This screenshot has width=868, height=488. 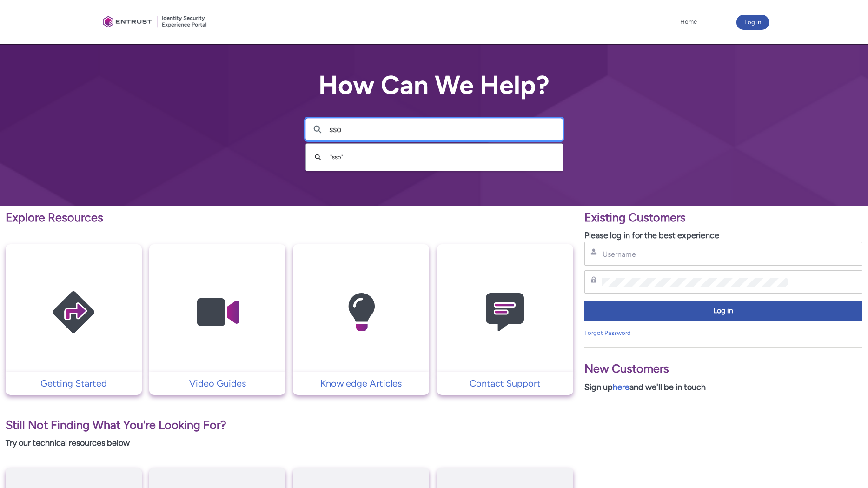 I want to click on img: Contact Support, so click(x=505, y=312).